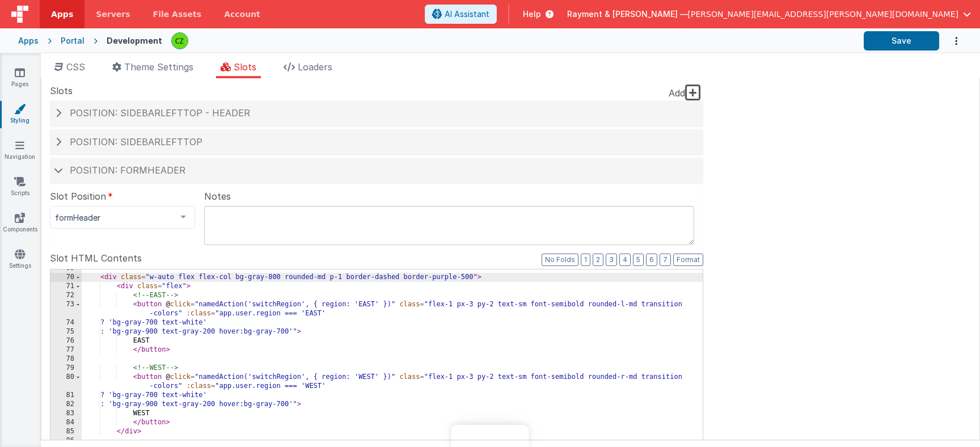 The width and height of the screenshot is (980, 447). What do you see at coordinates (467, 14) in the screenshot?
I see `span: AI Assistant` at bounding box center [467, 14].